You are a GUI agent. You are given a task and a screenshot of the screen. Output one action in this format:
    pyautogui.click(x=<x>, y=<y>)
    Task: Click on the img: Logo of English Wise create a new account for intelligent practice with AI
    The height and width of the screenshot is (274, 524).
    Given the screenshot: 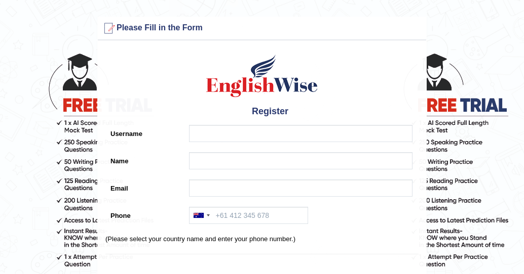 What is the action you would take?
    pyautogui.click(x=262, y=76)
    